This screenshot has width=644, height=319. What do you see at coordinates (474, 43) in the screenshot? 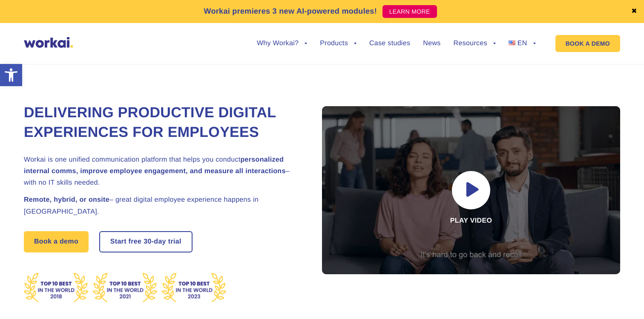
I see `a: Resources` at bounding box center [474, 43].